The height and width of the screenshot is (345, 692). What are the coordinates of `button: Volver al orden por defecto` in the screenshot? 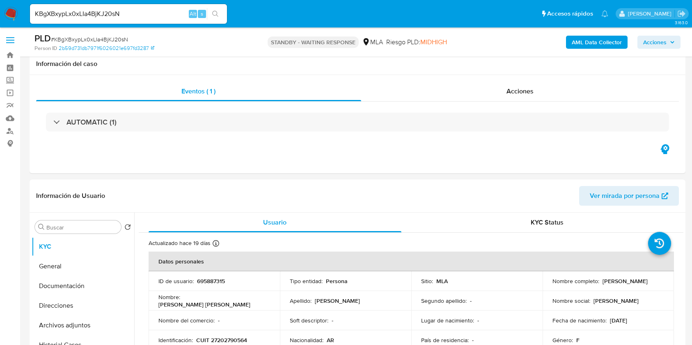 It's located at (128, 229).